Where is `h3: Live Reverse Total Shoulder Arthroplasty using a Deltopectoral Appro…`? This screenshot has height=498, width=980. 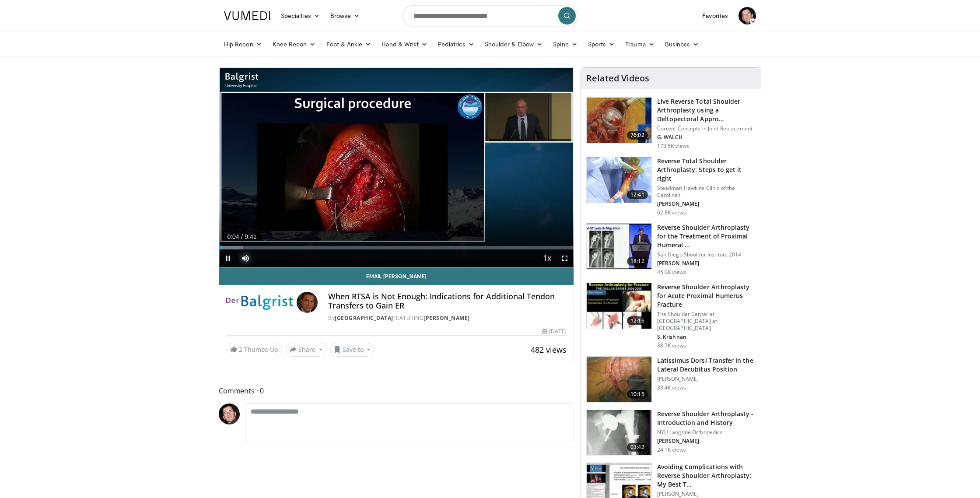
h3: Live Reverse Total Shoulder Arthroplasty using a Deltopectoral Appro… is located at coordinates (706, 110).